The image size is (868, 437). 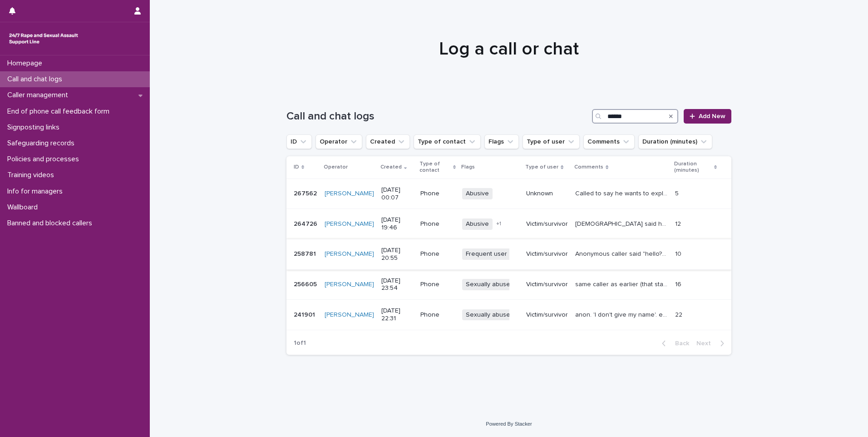 I want to click on p: Call and chat logs, so click(x=36, y=79).